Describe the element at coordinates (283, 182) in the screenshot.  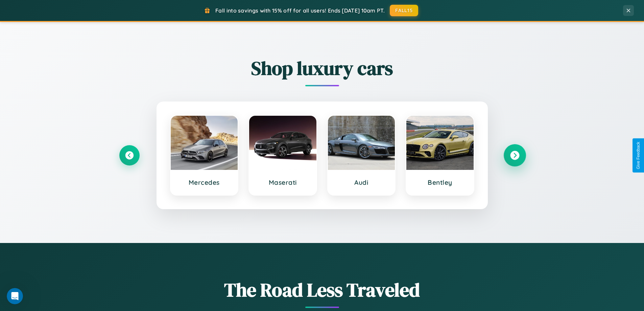
I see `h3: Maserati` at that location.